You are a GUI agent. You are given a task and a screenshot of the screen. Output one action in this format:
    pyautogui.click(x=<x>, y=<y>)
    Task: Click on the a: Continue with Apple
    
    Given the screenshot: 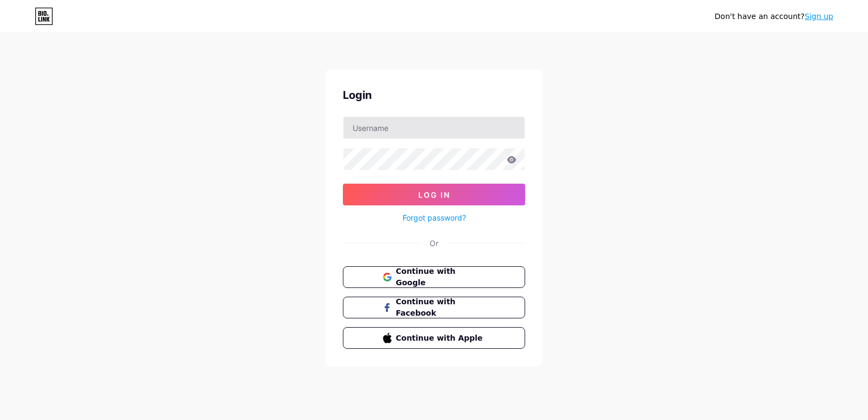 What is the action you would take?
    pyautogui.click(x=434, y=338)
    